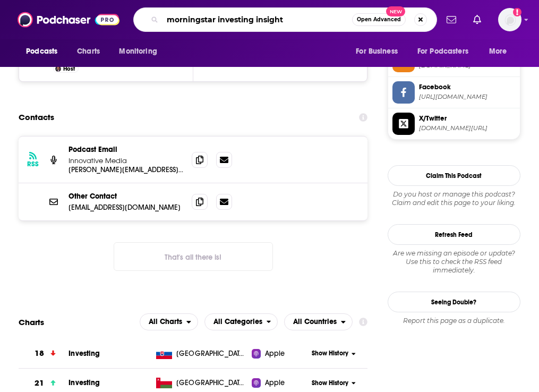 This screenshot has height=392, width=539. What do you see at coordinates (241, 322) in the screenshot?
I see `h2: Categories` at bounding box center [241, 322].